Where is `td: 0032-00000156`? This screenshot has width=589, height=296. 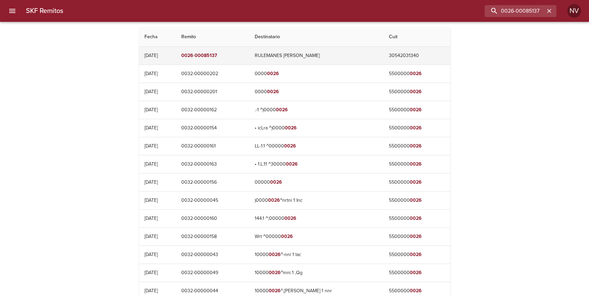 td: 0032-00000156 is located at coordinates (213, 182).